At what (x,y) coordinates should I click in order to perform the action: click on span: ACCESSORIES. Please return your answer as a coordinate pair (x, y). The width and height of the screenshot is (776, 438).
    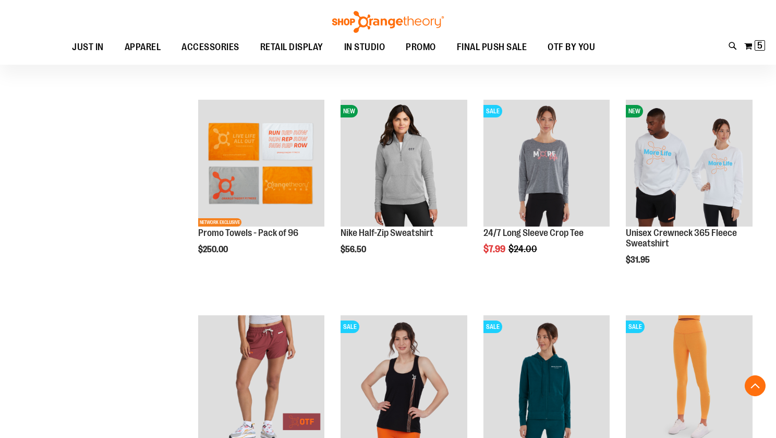
    Looking at the image, I should click on (210, 47).